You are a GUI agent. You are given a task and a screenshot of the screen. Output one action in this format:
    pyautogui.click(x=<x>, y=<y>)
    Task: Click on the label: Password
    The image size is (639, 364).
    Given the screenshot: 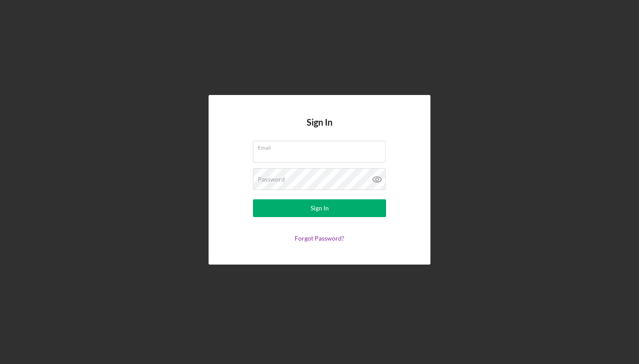 What is the action you would take?
    pyautogui.click(x=271, y=180)
    